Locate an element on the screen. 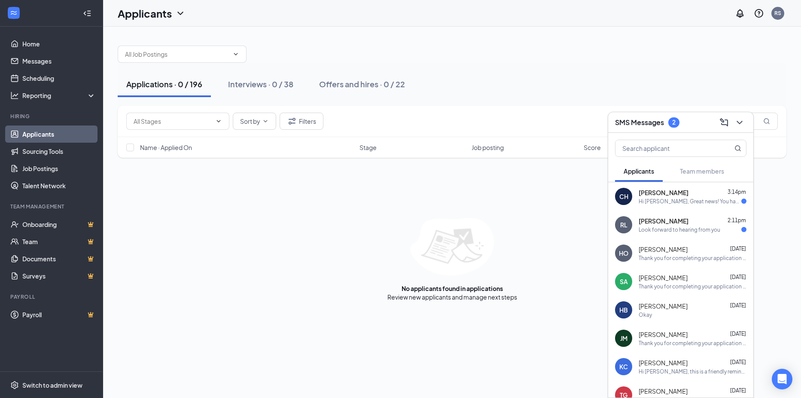 This screenshot has height=398, width=801. a: PayrollCrown is located at coordinates (59, 314).